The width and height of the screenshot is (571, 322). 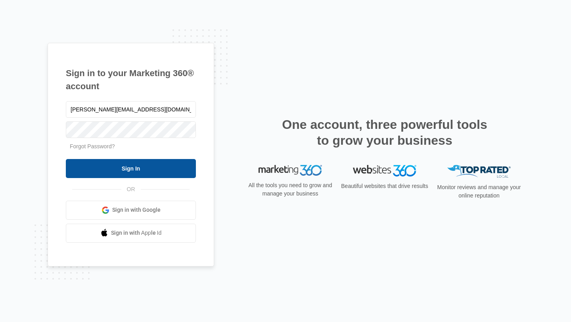 What do you see at coordinates (384, 132) in the screenshot?
I see `h2: One account, three powerful tools to grow your business` at bounding box center [384, 132].